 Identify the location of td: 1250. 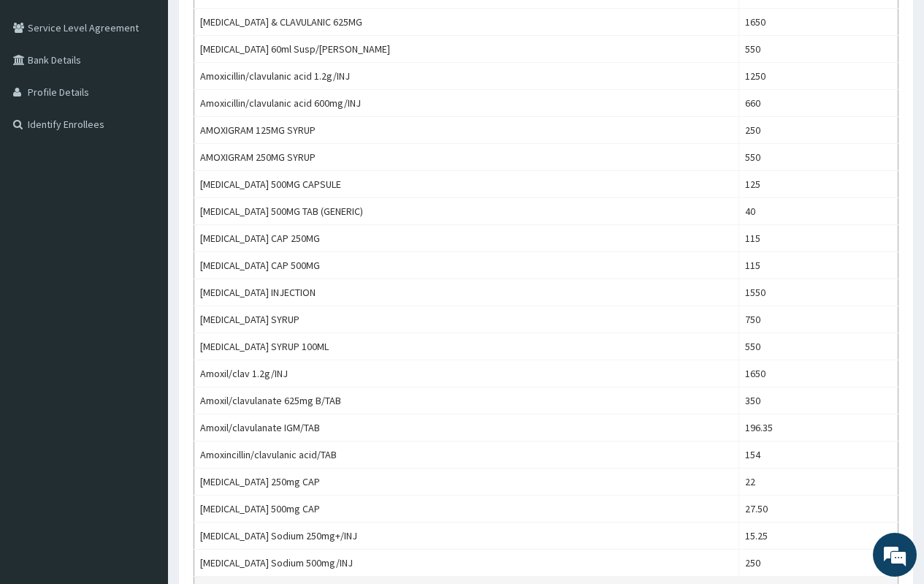
(819, 76).